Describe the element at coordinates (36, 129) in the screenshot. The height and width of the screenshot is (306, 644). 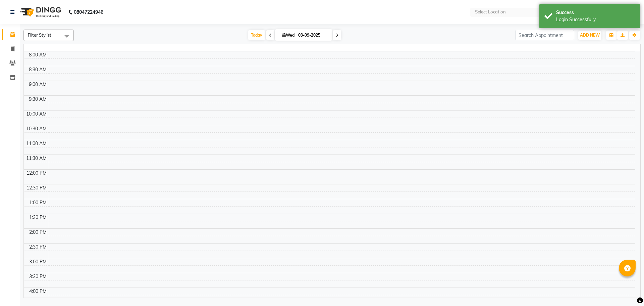
I see `div: 10:30 AM` at that location.